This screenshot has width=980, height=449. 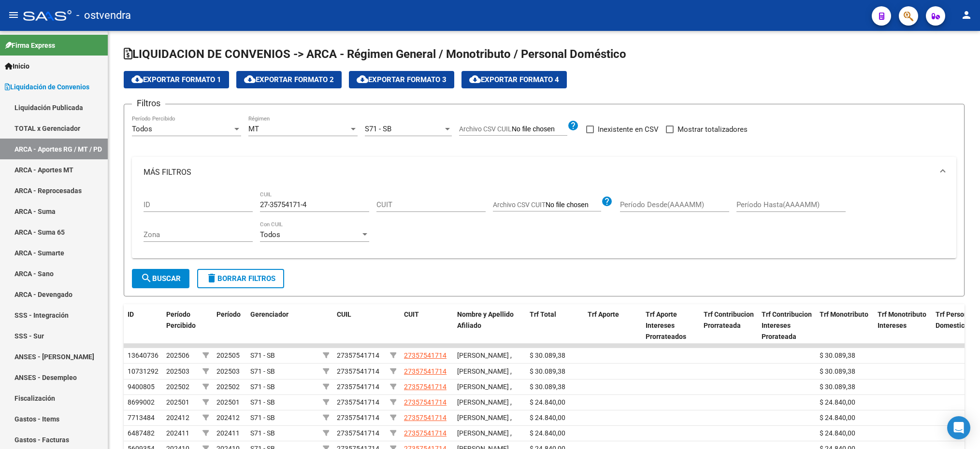 I want to click on input: Archivo CSV CUIT, so click(x=573, y=205).